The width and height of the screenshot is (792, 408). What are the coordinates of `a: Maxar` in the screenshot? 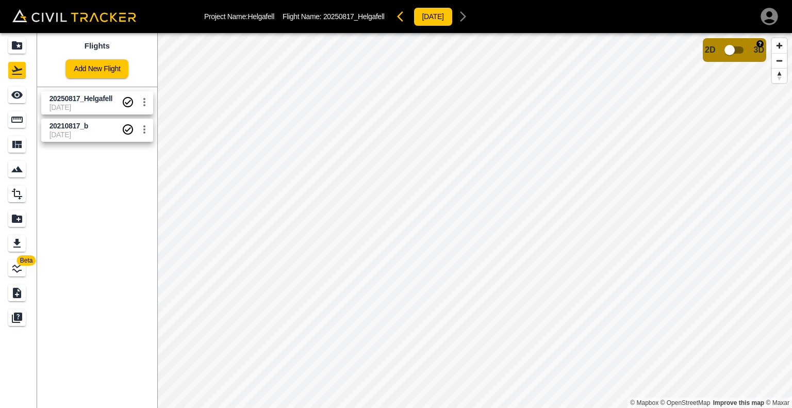 It's located at (777, 403).